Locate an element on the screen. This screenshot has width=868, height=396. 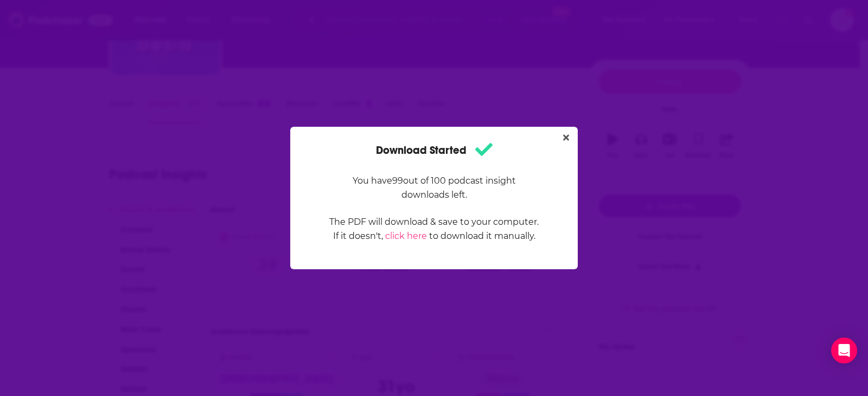
a: click here is located at coordinates (406, 236).